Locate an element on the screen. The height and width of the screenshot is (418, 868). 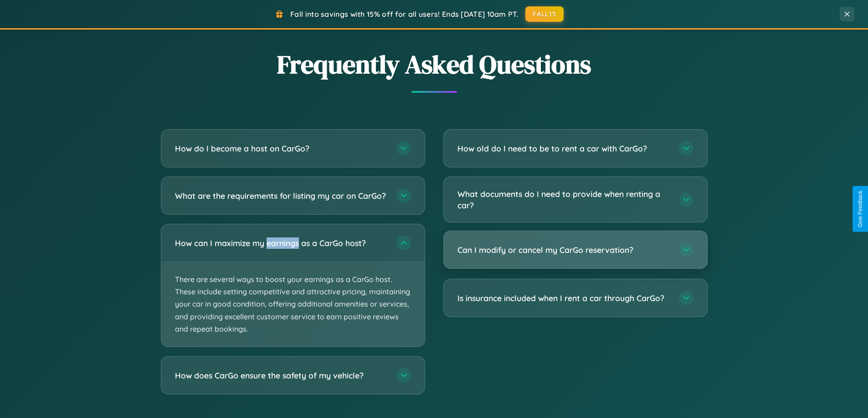
h3: How do I become a host on CarGo? is located at coordinates (281, 148).